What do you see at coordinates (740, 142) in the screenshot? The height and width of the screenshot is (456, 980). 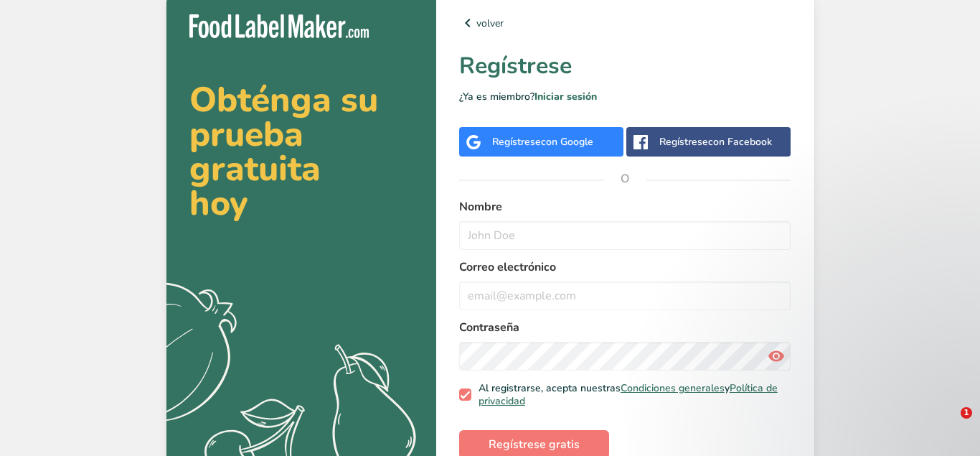 I see `span: con Facebook` at bounding box center [740, 142].